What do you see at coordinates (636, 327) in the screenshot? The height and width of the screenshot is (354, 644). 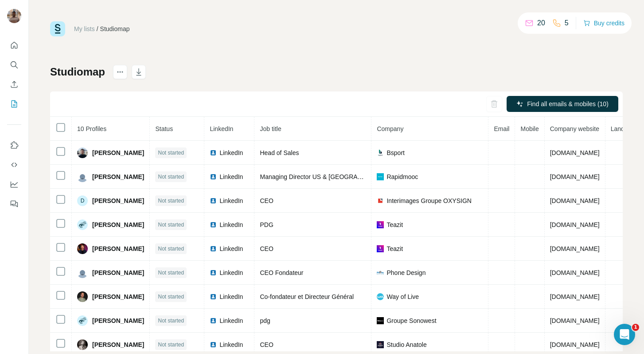 I see `span: 1` at bounding box center [636, 327].